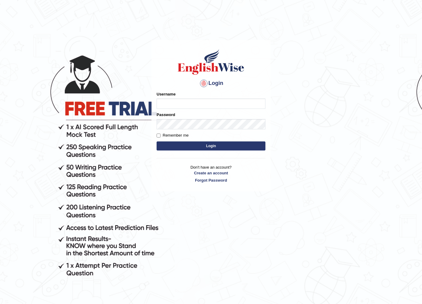 This screenshot has width=422, height=304. What do you see at coordinates (211, 62) in the screenshot?
I see `img: Logo of English Wise sign in for intelligent practice with AI` at bounding box center [211, 62].